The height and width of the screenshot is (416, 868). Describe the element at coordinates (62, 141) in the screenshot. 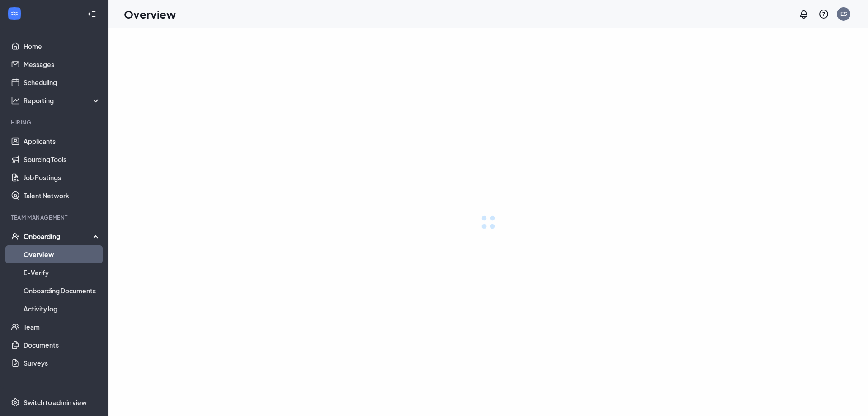

I see `a: Applicants` at that location.